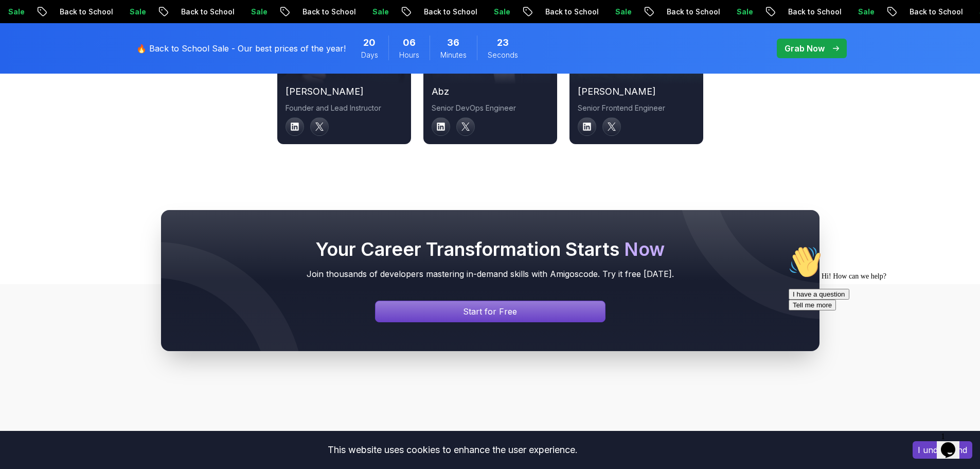 The width and height of the screenshot is (980, 469). What do you see at coordinates (409, 43) in the screenshot?
I see `span: 6 Hours` at bounding box center [409, 43].